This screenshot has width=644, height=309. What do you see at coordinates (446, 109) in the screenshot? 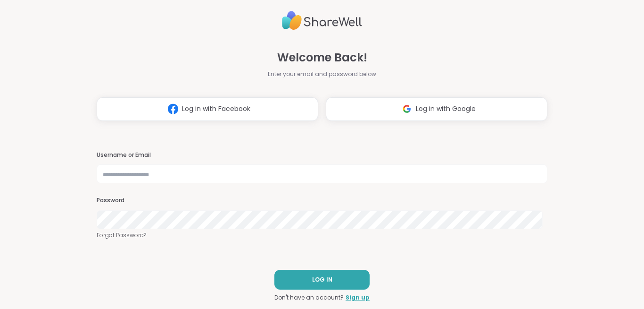
I see `span: Log in with Google` at bounding box center [446, 109].